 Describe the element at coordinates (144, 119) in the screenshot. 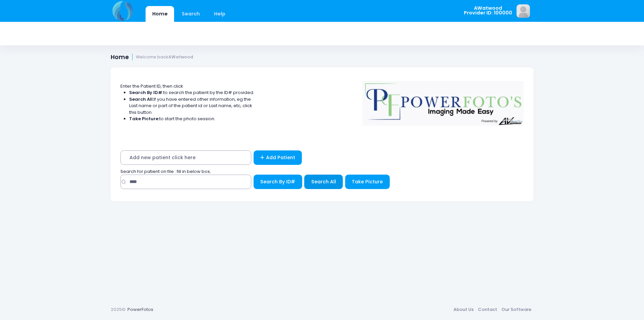

I see `strong: Take Picture:` at that location.